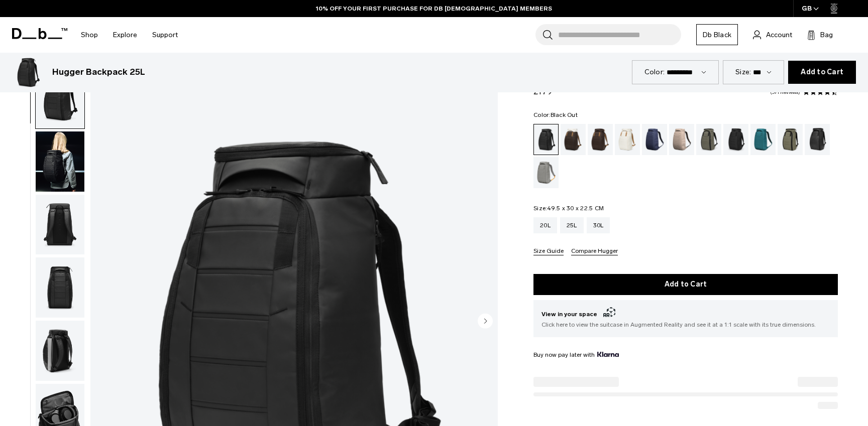  Describe the element at coordinates (99, 72) in the screenshot. I see `h3: Hugger Backpack 25L` at that location.